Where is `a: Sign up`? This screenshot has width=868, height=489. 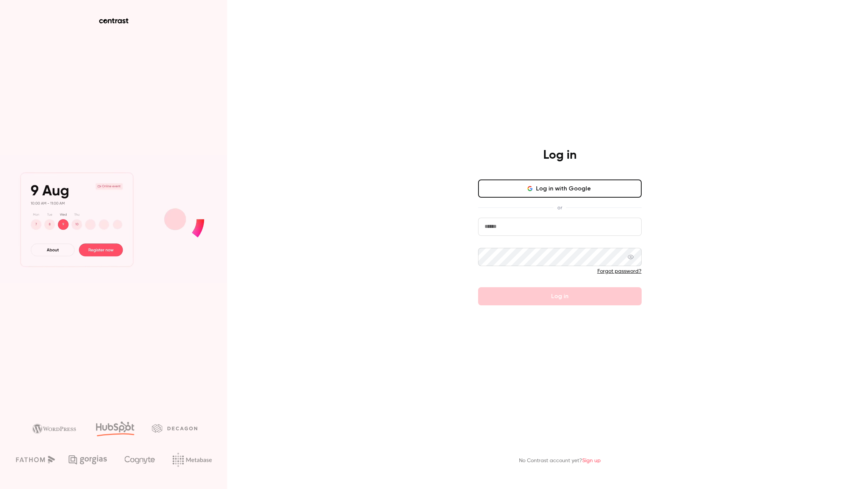
a: Sign up is located at coordinates (592, 461).